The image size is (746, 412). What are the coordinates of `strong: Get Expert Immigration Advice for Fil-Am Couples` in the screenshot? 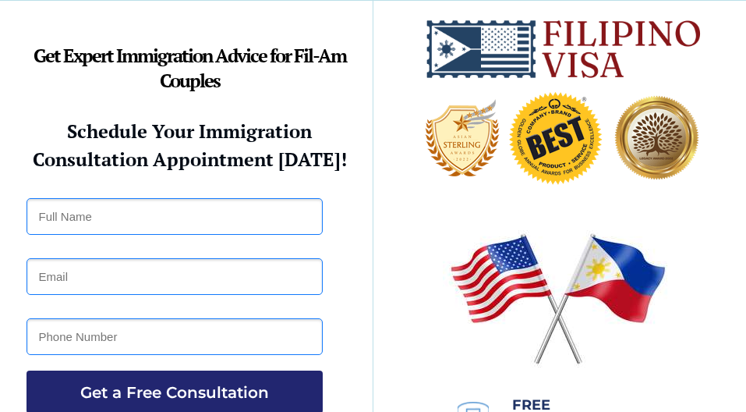 It's located at (189, 68).